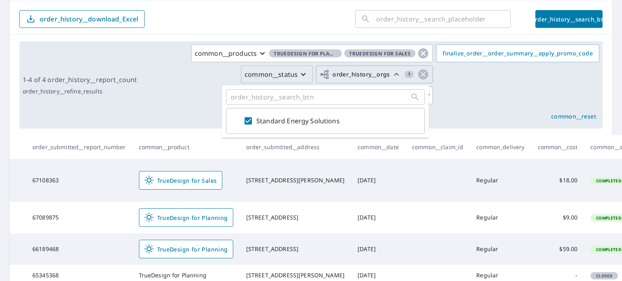 Image resolution: width=622 pixels, height=281 pixels. I want to click on a: TrueDesign for Sales, so click(181, 181).